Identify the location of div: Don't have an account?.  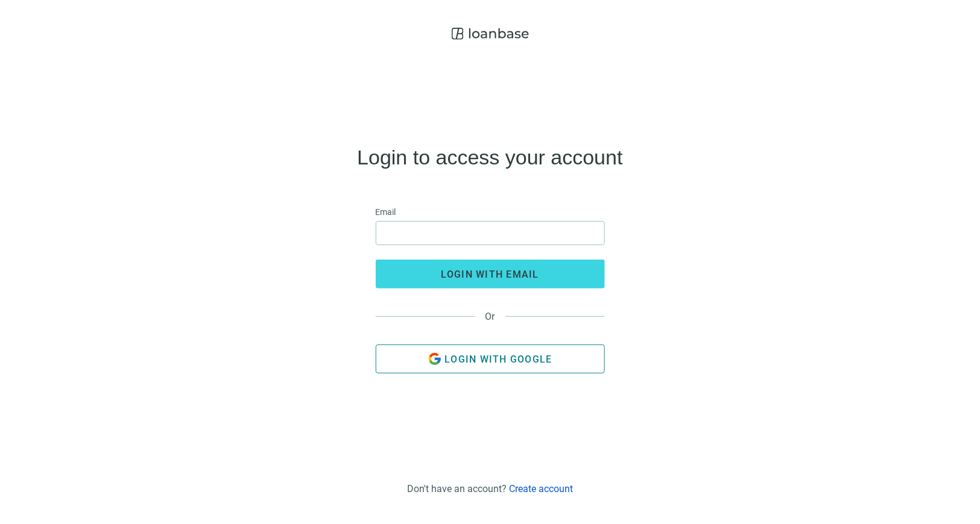
(490, 489).